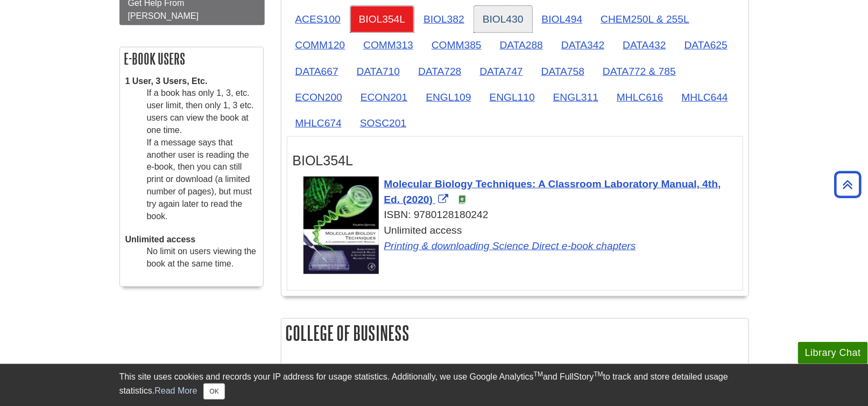 Image resolution: width=868 pixels, height=406 pixels. What do you see at coordinates (456, 45) in the screenshot?
I see `a: COMM385` at bounding box center [456, 45].